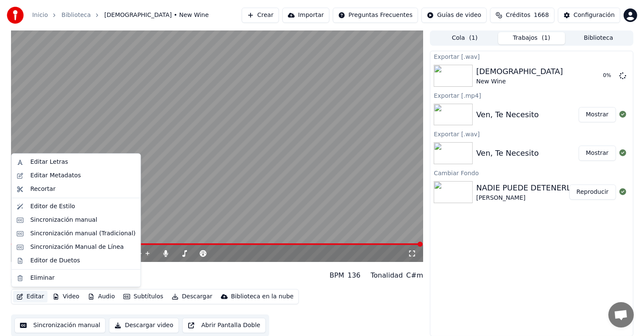 The image size is (644, 336). What do you see at coordinates (387, 276) in the screenshot?
I see `div: Tonalidad` at bounding box center [387, 276].